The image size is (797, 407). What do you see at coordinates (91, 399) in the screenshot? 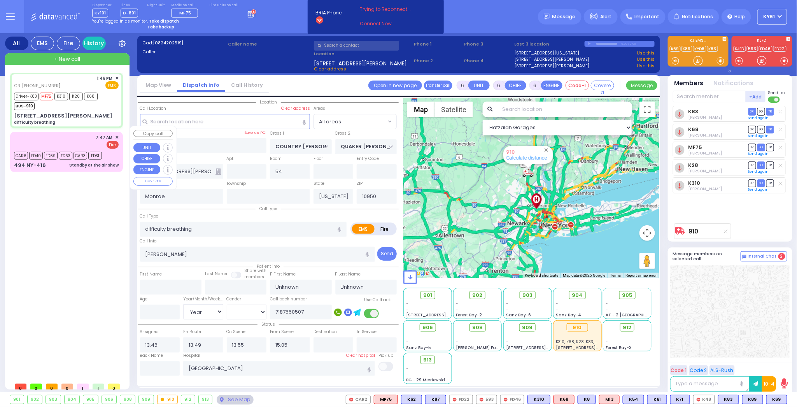
I see `div: 905` at bounding box center [91, 399].